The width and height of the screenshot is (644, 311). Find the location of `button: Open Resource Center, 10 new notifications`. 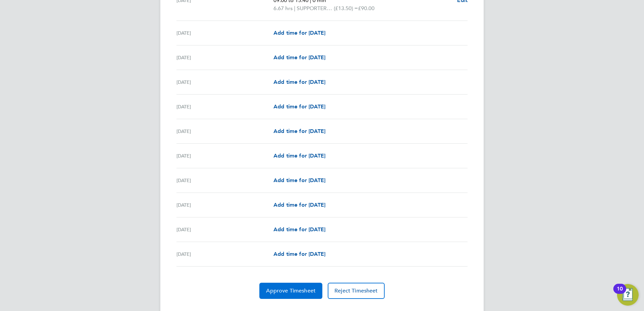

button: Open Resource Center, 10 new notifications is located at coordinates (628, 295).